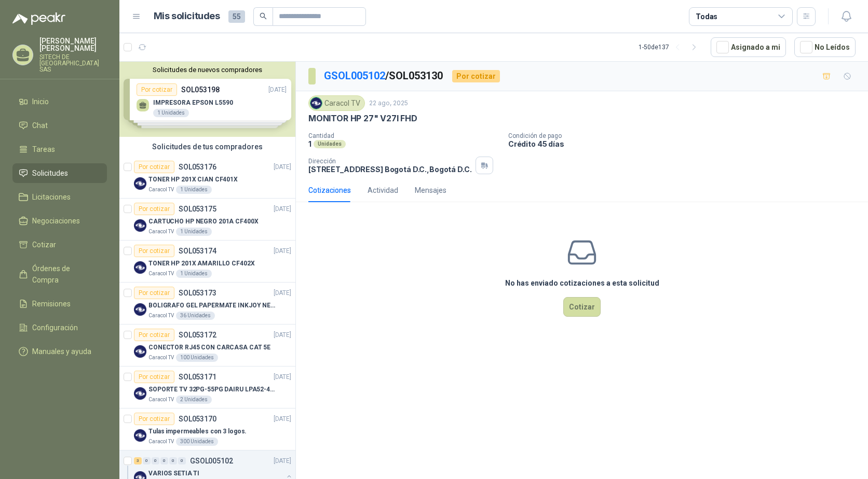  What do you see at coordinates (670, 47) in the screenshot?
I see `div: 1 - 50 de 137` at bounding box center [670, 47].